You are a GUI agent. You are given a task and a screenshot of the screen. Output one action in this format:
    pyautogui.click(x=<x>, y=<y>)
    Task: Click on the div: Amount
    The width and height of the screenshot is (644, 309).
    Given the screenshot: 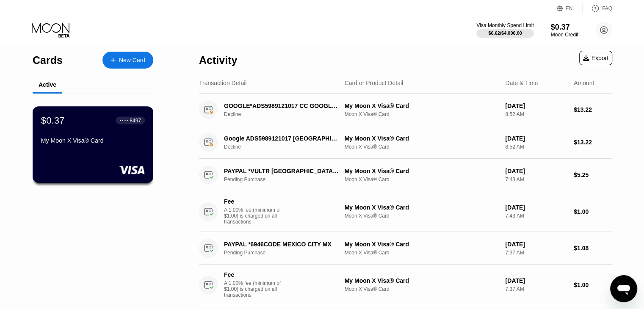 What is the action you would take?
    pyautogui.click(x=584, y=83)
    